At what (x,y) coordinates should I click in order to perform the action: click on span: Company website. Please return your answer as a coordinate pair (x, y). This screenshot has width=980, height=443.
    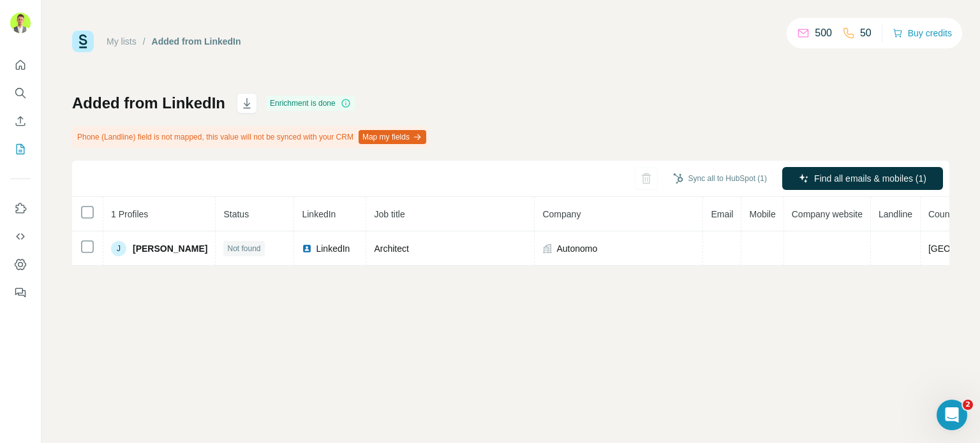
    Looking at the image, I should click on (827, 215).